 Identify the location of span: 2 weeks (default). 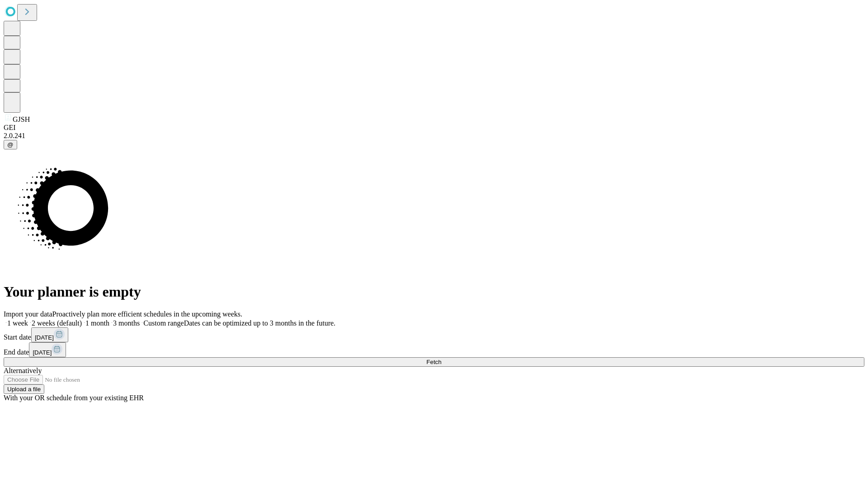
(56, 323).